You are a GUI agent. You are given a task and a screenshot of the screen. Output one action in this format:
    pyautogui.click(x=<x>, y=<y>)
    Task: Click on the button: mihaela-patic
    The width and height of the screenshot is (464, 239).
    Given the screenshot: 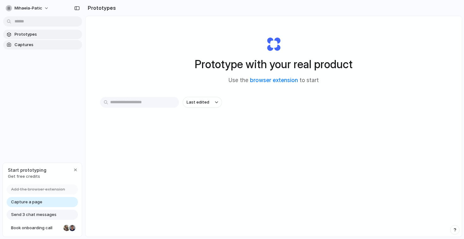 What is the action you would take?
    pyautogui.click(x=27, y=8)
    